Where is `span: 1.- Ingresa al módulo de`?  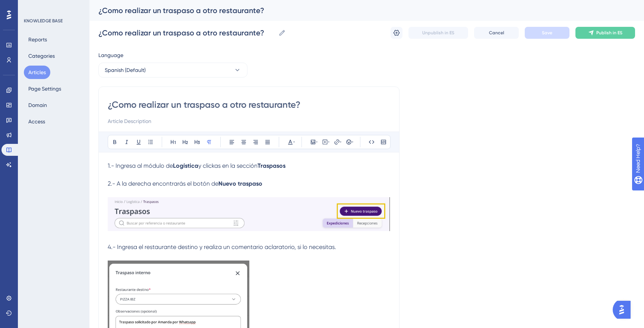 span: 1.- Ingresa al módulo de is located at coordinates (140, 166).